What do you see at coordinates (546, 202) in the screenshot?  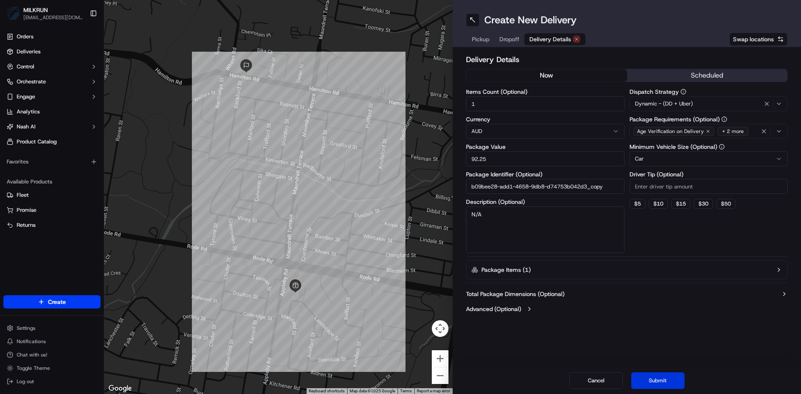 I see `label: Description (Optional)` at bounding box center [546, 202].